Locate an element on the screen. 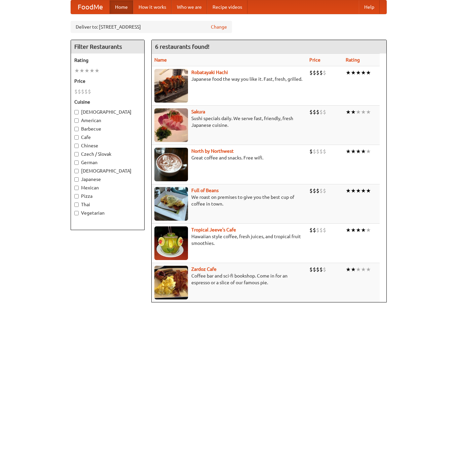  a: Change is located at coordinates (219, 27).